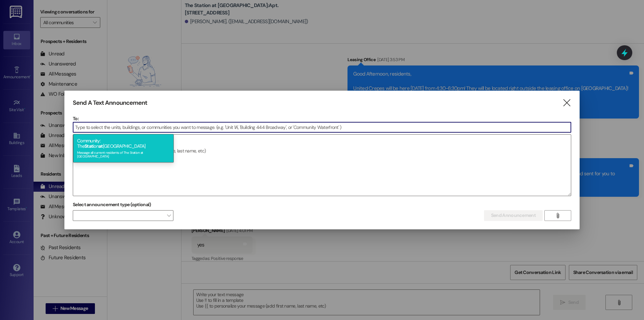 The height and width of the screenshot is (320, 644). I want to click on span: Send Announcement, so click(513, 215).